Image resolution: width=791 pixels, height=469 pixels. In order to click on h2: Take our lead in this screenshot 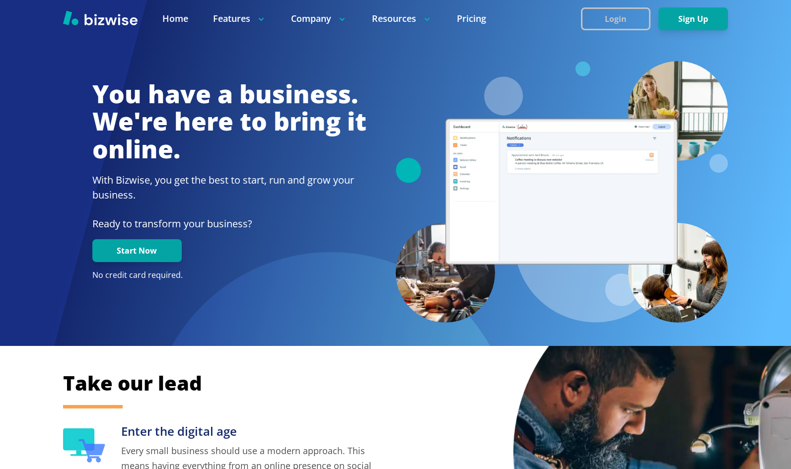, I will do `click(395, 383)`.